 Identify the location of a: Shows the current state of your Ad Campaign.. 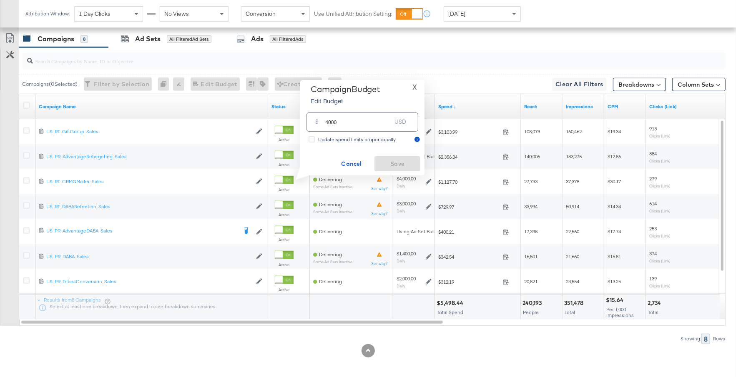
(289, 107).